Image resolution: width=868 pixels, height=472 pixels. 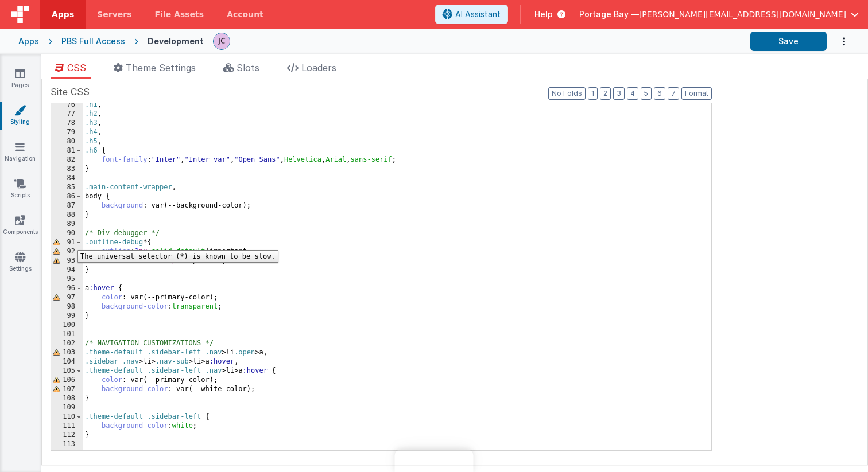 I want to click on div: 95, so click(x=67, y=280).